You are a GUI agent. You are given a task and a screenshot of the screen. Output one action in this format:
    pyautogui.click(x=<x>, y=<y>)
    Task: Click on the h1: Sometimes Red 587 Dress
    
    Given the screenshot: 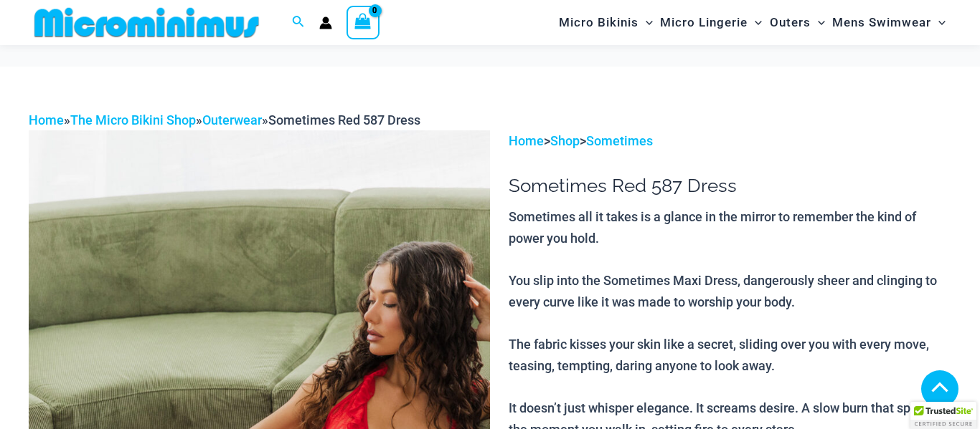 What is the action you would take?
    pyautogui.click(x=729, y=186)
    